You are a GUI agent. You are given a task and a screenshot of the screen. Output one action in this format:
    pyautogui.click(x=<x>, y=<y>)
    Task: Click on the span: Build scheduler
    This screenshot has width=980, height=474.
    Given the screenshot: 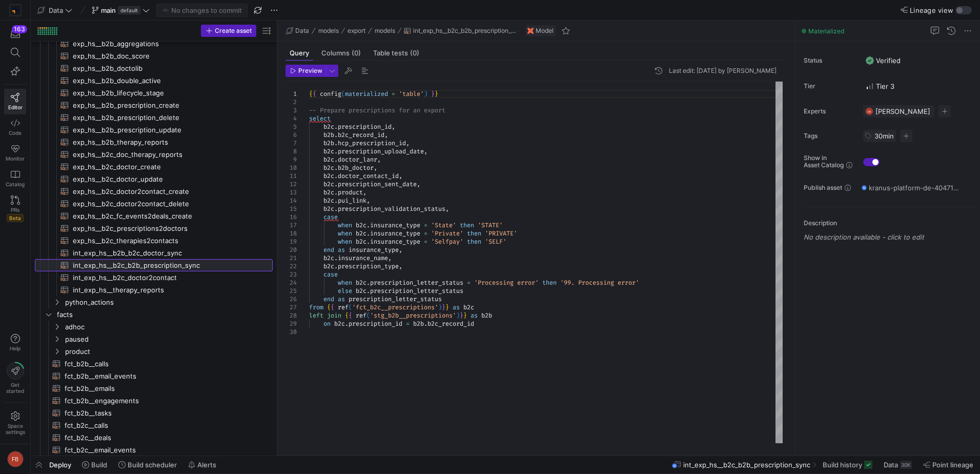 What is the action you would take?
    pyautogui.click(x=152, y=464)
    